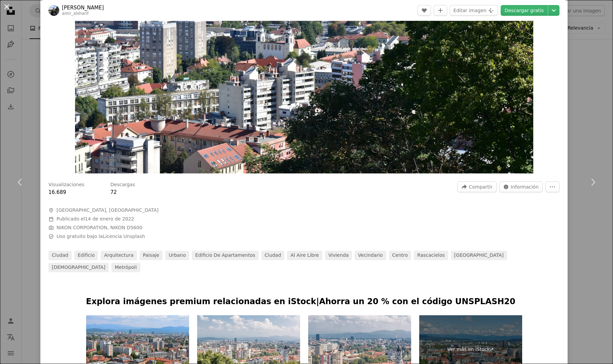 Image resolution: width=613 pixels, height=364 pixels. I want to click on p: Explora imágenes premium relacionadas en iStock | Ahorra un 20 % con el código UNSPLASH20, so click(304, 302).